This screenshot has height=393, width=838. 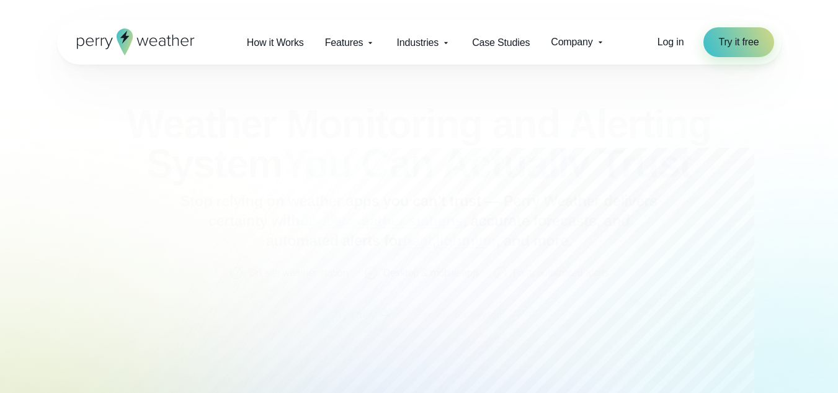 What do you see at coordinates (418, 43) in the screenshot?
I see `span: Industries` at bounding box center [418, 43].